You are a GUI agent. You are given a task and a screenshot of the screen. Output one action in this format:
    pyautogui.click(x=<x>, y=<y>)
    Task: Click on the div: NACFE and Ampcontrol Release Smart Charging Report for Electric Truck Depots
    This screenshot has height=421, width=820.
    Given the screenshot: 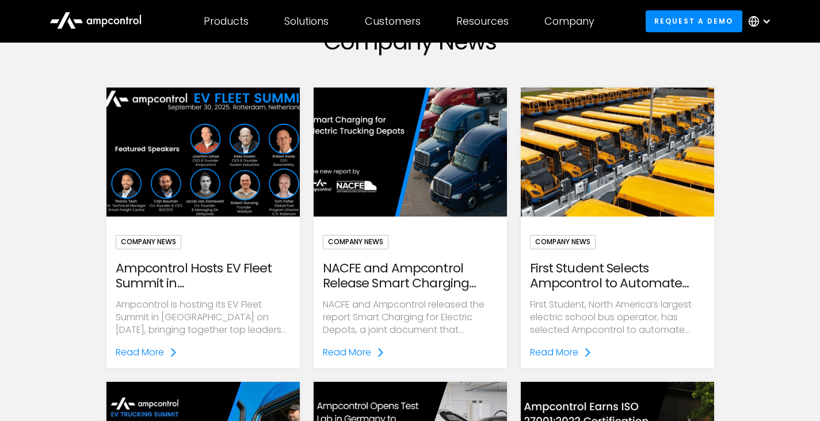 What is the action you would take?
    pyautogui.click(x=410, y=276)
    